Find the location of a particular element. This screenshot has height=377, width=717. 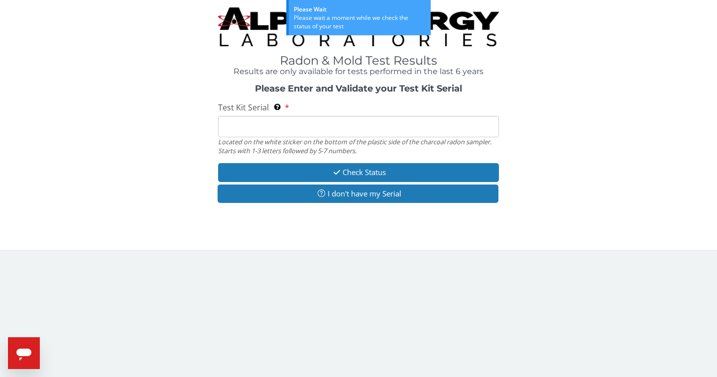

button: Check Status is located at coordinates (358, 172).